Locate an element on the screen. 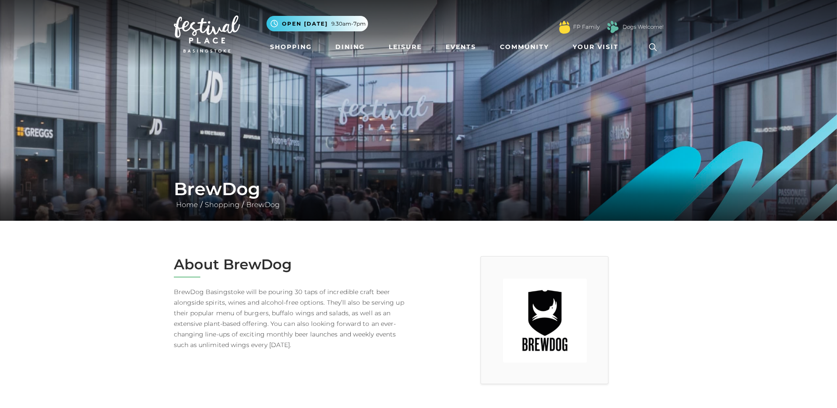 The image size is (837, 408). p: BrewDog Basingstoke will be pouring 30 taps of incredible craft beer alongside spirits, wines and... is located at coordinates (293, 318).